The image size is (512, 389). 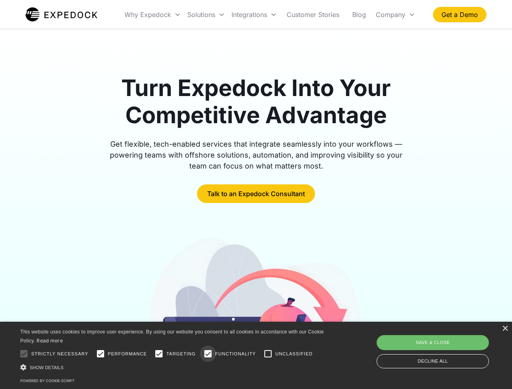 I want to click on span: Strictly necessary, so click(x=60, y=354).